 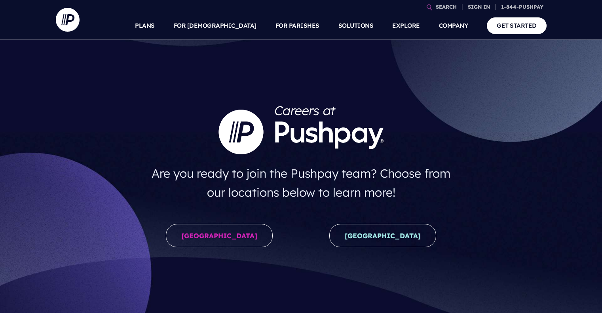 What do you see at coordinates (297, 26) in the screenshot?
I see `a: FOR PARISHES` at bounding box center [297, 26].